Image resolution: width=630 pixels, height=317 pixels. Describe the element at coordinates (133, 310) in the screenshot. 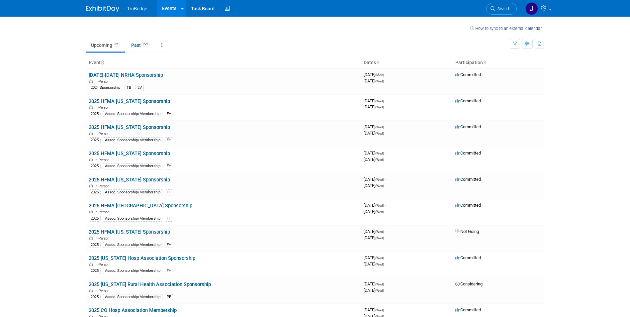

I see `a: 2025 CO Hosp Association Membership` at that location.